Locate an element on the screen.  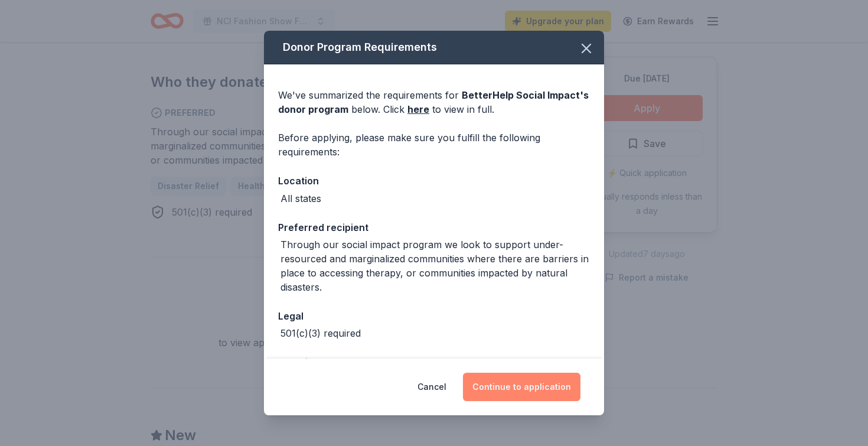
div: Donor Program Requirements is located at coordinates (434, 47).